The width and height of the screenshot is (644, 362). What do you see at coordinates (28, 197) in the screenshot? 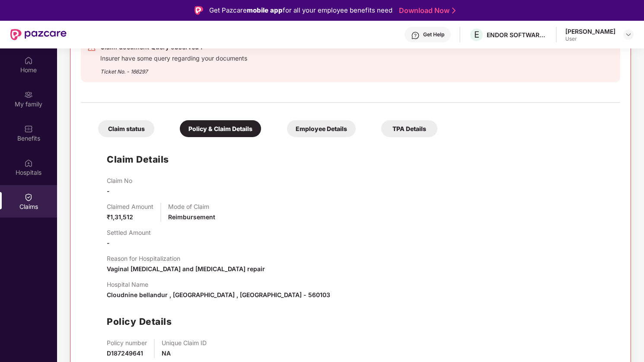
I see `img: svg+xml;base64,PHN2ZyBpZD0iQ2xhaW0iIHhtbG5zPSJodHRwOi8vd3d3LnczLm9yZy8yMDAwL3N2ZyIgd2lkdGg9IjIwIi...` at bounding box center [28, 197].